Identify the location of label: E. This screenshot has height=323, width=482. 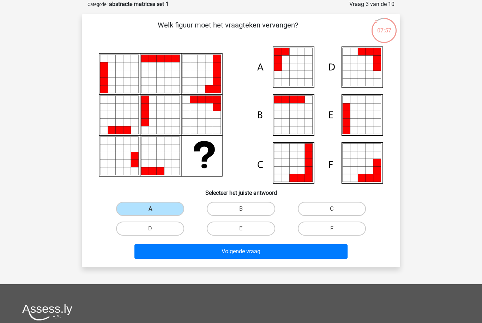
(241, 229).